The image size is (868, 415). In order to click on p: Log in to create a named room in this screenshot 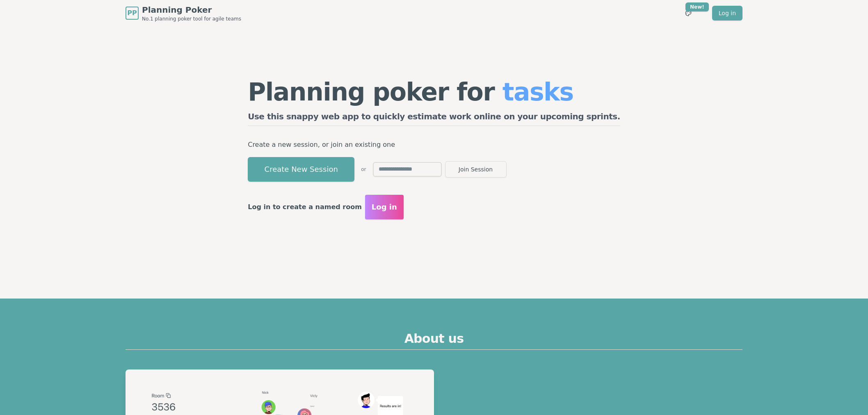, I will do `click(305, 207)`.